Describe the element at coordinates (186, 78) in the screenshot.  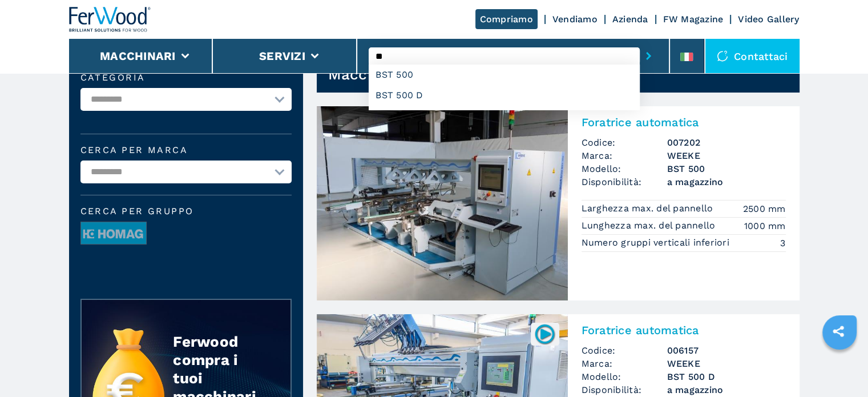
I see `label: Categoria` at that location.